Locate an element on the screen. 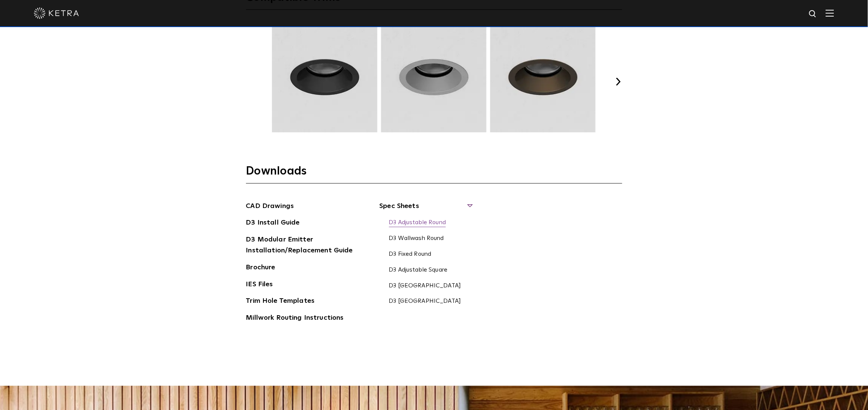 This screenshot has height=410, width=868. img: TRM002.webp is located at coordinates (325, 80).